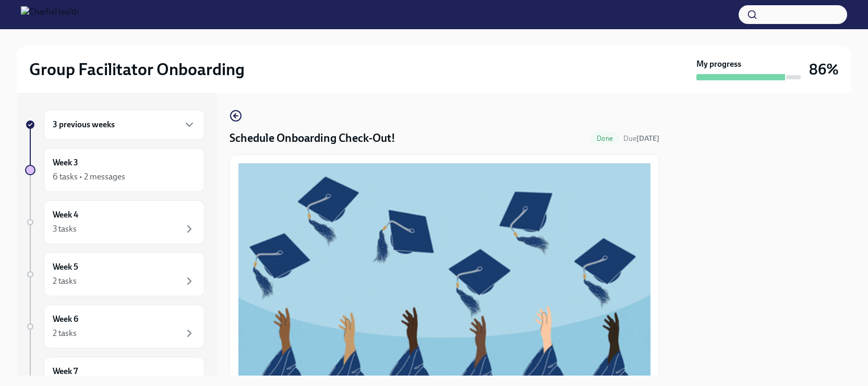 Image resolution: width=868 pixels, height=386 pixels. I want to click on div: 3 previous weeks, so click(124, 125).